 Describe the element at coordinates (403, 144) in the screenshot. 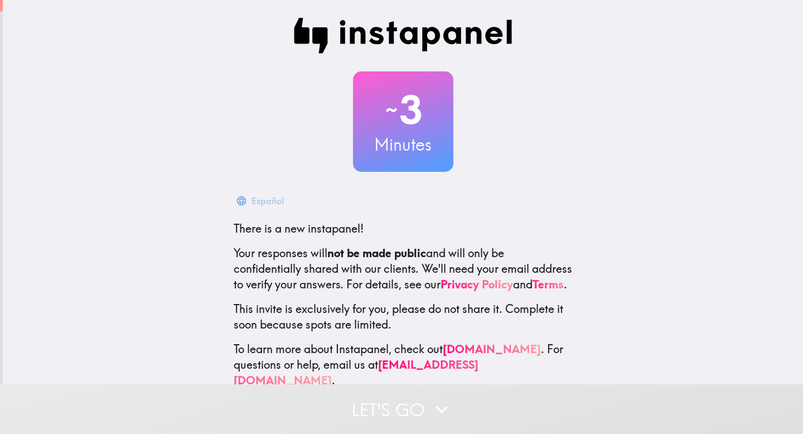

I see `h3: Minutes` at that location.